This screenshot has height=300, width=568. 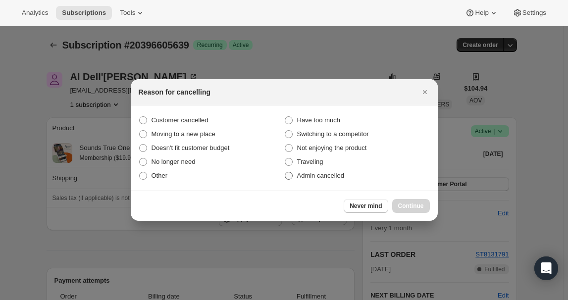 I want to click on h2: Reason for cancelling, so click(x=174, y=92).